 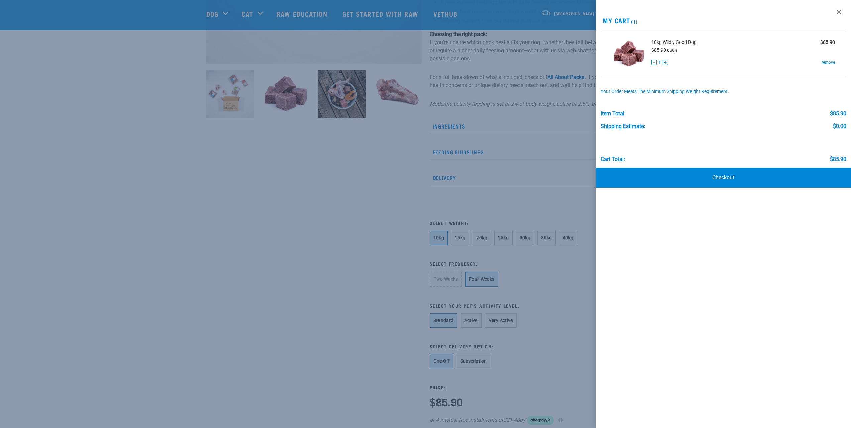 What do you see at coordinates (633, 21) in the screenshot?
I see `span: (1)` at bounding box center [633, 21].